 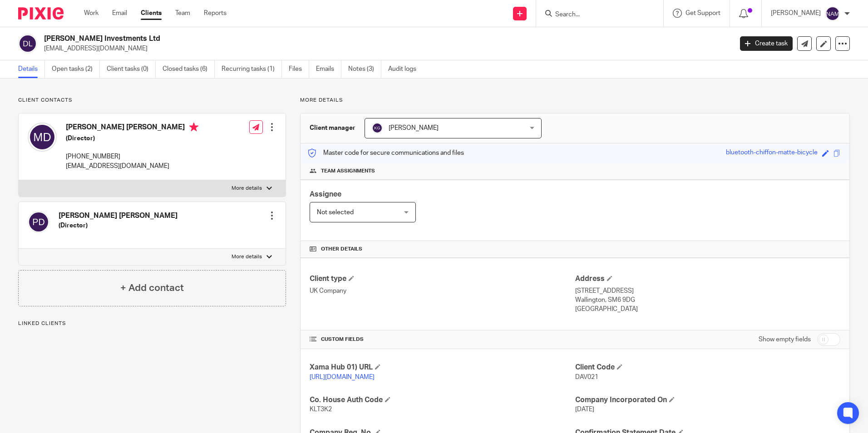 I want to click on h4: Client Code, so click(x=708, y=367).